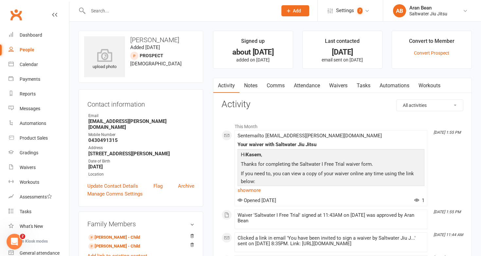 This screenshot has height=256, width=481. I want to click on div: Aran Bean, so click(428, 8).